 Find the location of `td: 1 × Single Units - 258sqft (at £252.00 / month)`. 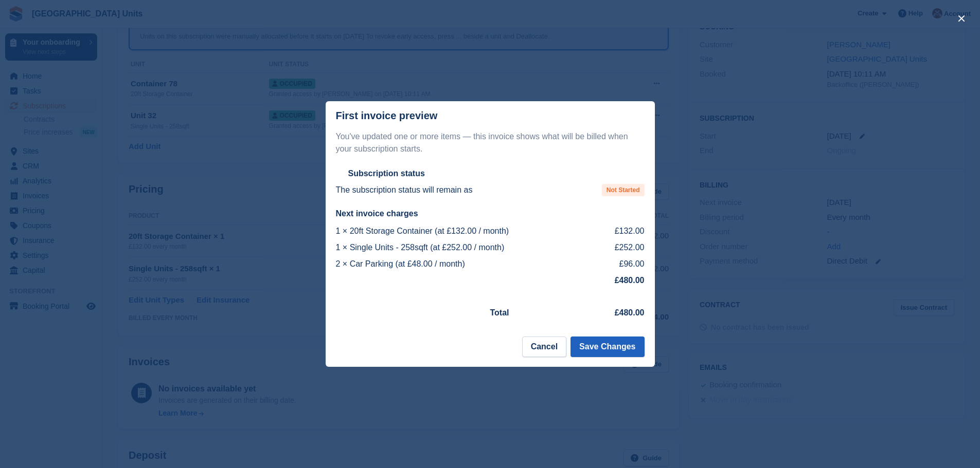

td: 1 × Single Units - 258sqft (at £252.00 / month) is located at coordinates (468, 248).